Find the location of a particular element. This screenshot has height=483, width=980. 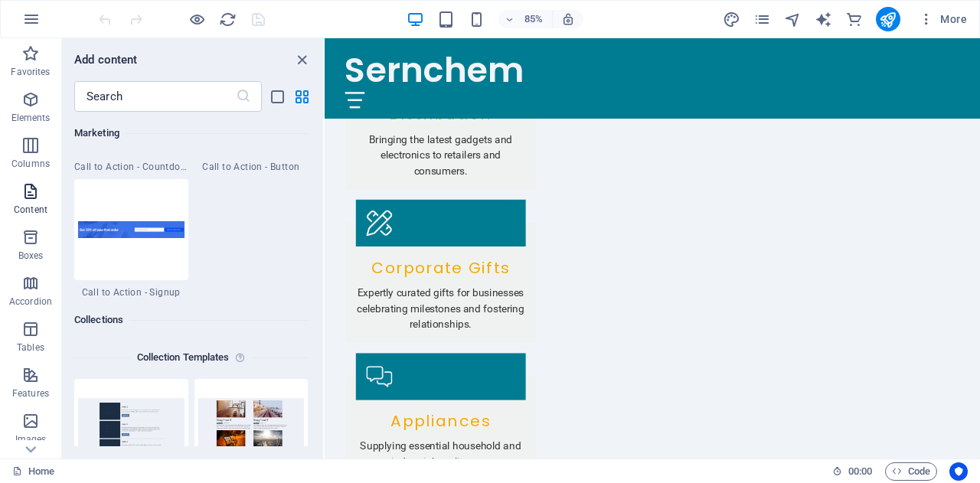

h6: 85% is located at coordinates (534, 19).